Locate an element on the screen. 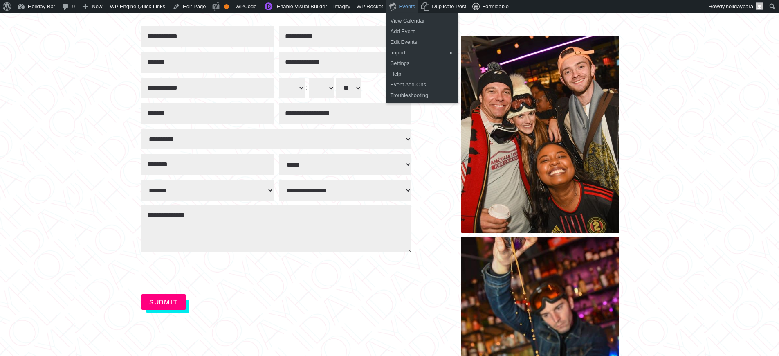  a: View Calendar is located at coordinates (422, 21).